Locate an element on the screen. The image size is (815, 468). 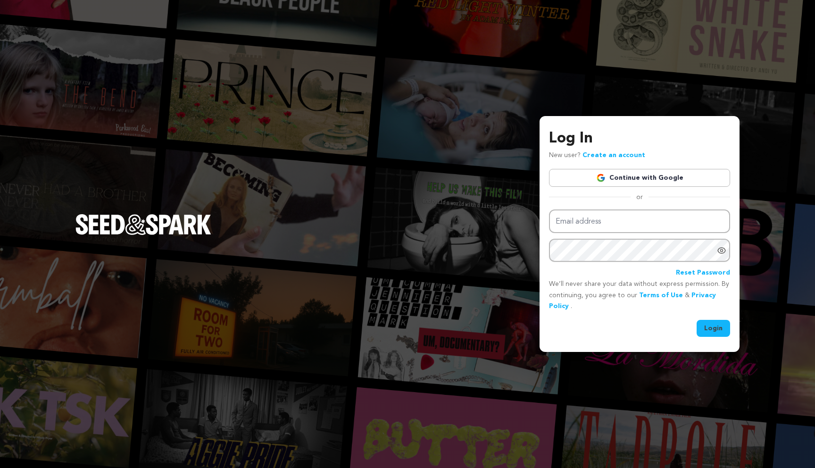
p: We’ll never share your data without express permission. By continuing, you agree to our & . is located at coordinates (639, 295).